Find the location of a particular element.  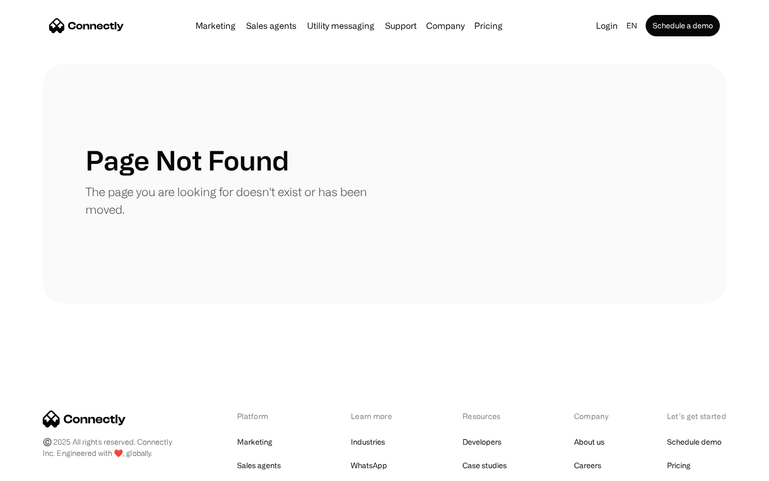

div: Learn more is located at coordinates (379, 416).